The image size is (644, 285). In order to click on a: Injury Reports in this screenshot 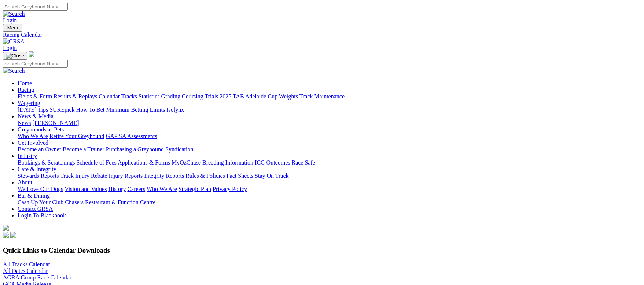, I will do `click(125, 175)`.